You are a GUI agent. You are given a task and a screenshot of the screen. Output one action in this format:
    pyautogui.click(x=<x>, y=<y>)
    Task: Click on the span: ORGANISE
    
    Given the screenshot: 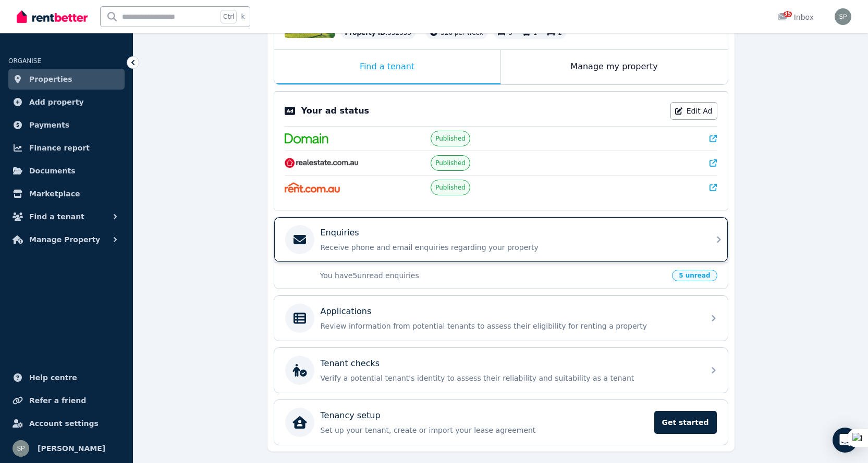 What is the action you would take?
    pyautogui.click(x=25, y=61)
    